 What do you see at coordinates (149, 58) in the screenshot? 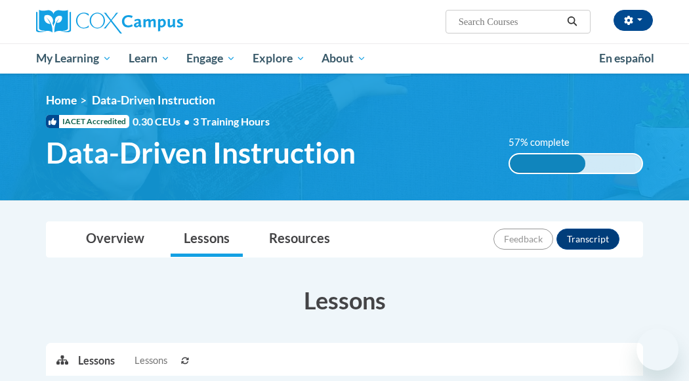
I see `span: Learn` at bounding box center [149, 58].